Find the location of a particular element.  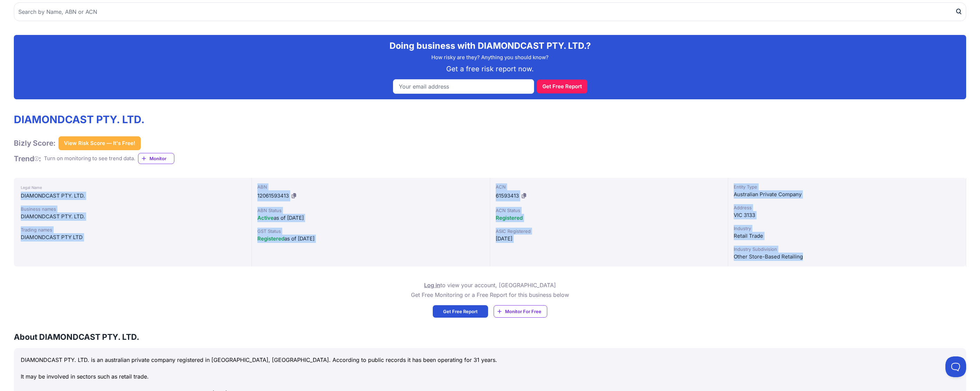

h1: Trend : is located at coordinates (27, 159).